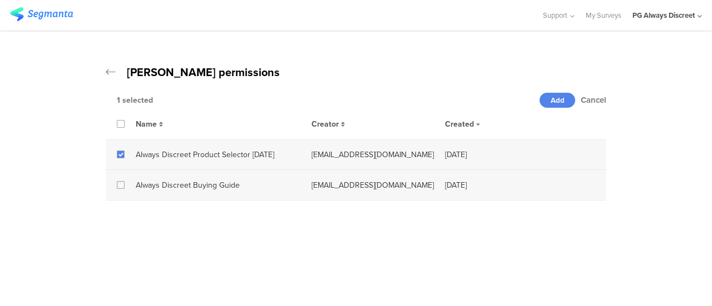 The image size is (712, 306). Describe the element at coordinates (555, 15) in the screenshot. I see `span: Support` at that location.